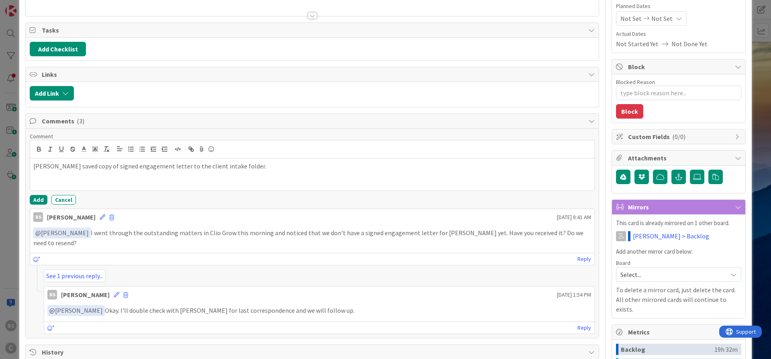  Describe the element at coordinates (672, 274) in the screenshot. I see `span: Select...` at that location.